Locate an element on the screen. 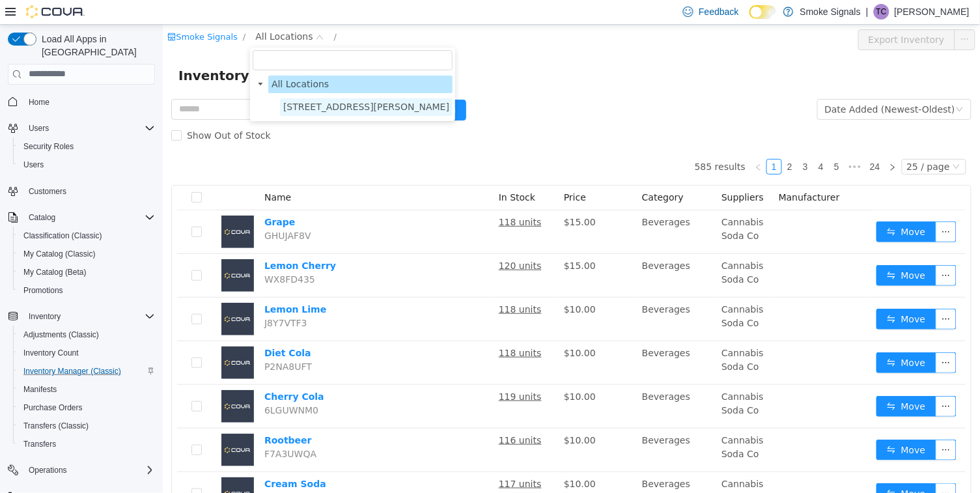 Image resolution: width=980 pixels, height=493 pixels. button: My Catalog (Classic) is located at coordinates (86, 254).